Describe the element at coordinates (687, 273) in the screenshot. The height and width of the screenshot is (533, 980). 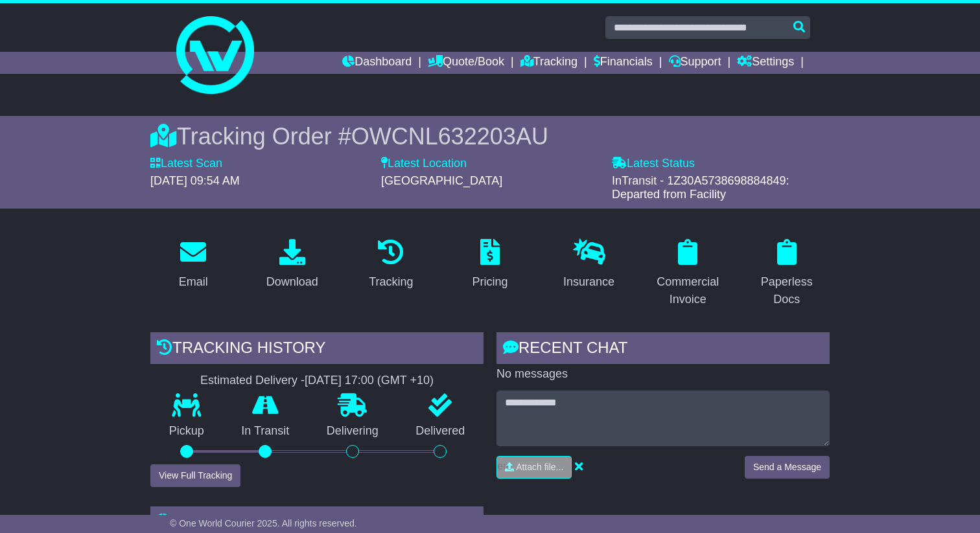
I see `a: Commercial Invoice` at that location.